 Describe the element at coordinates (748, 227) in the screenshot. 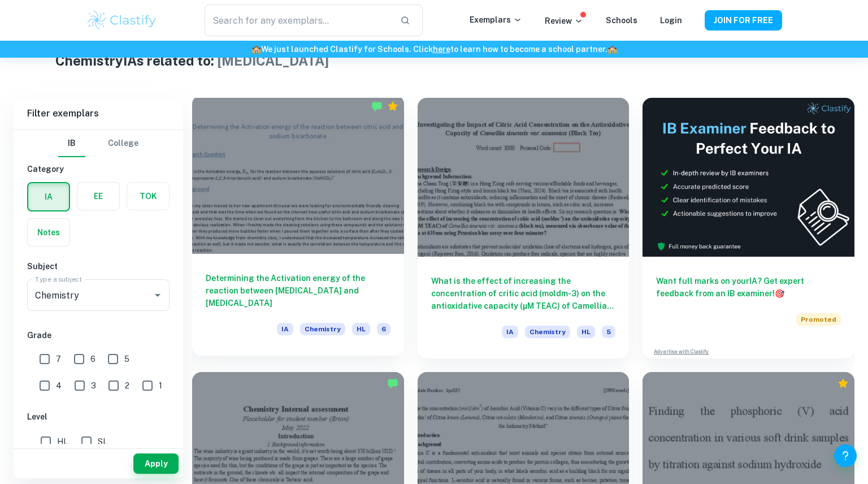

I see `a: Want full marks on yourIA? Get expert feedback from an IB examiner!PromotedAdvertise with Clastify` at that location.